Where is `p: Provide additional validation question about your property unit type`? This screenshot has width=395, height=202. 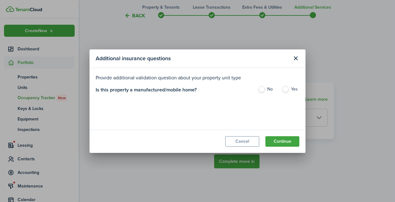 p: Provide additional validation question about your property unit type is located at coordinates (198, 78).